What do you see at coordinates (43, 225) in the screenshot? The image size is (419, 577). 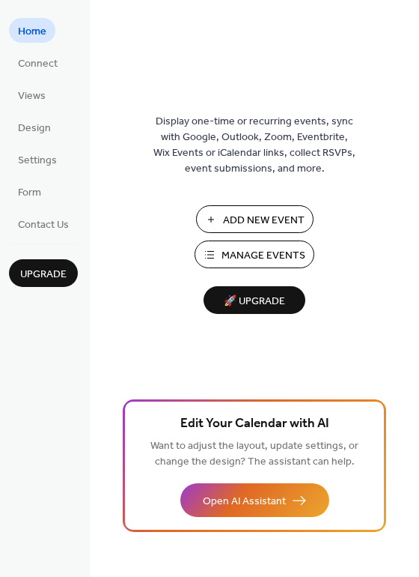 I see `span: Contact Us` at bounding box center [43, 225].